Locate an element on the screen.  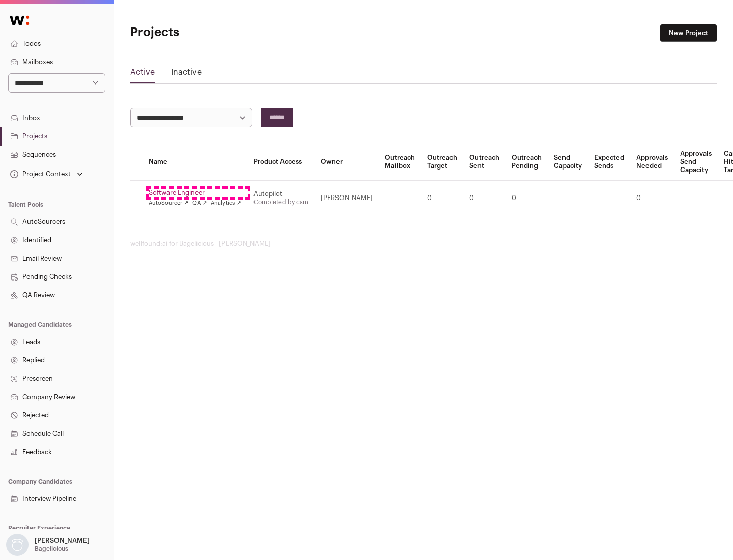
a: QA ↗ is located at coordinates (200, 203).